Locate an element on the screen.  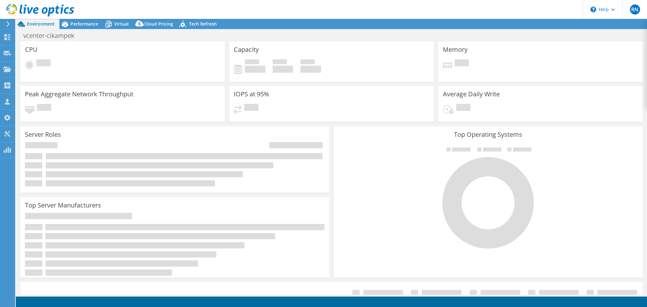
span: Performance is located at coordinates (84, 24).